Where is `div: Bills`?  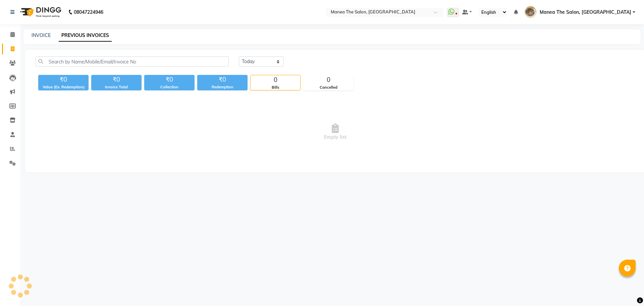
div: Bills is located at coordinates (275, 87).